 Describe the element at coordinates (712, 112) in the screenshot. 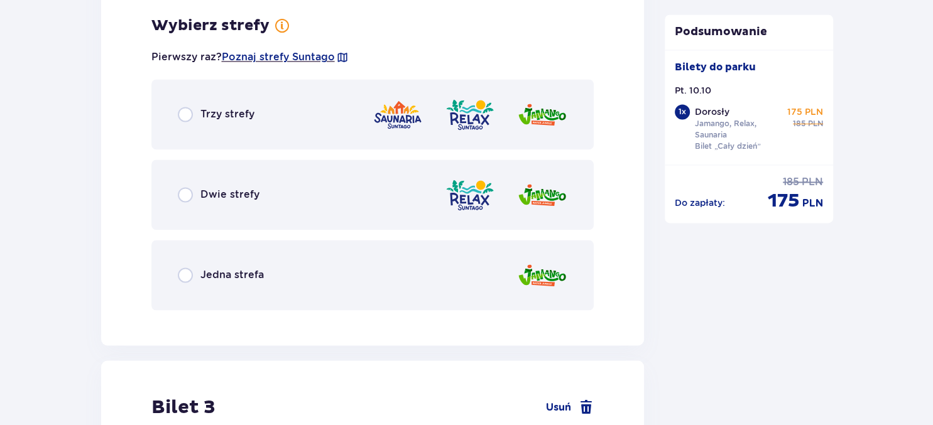

I see `p: Dorosły` at that location.